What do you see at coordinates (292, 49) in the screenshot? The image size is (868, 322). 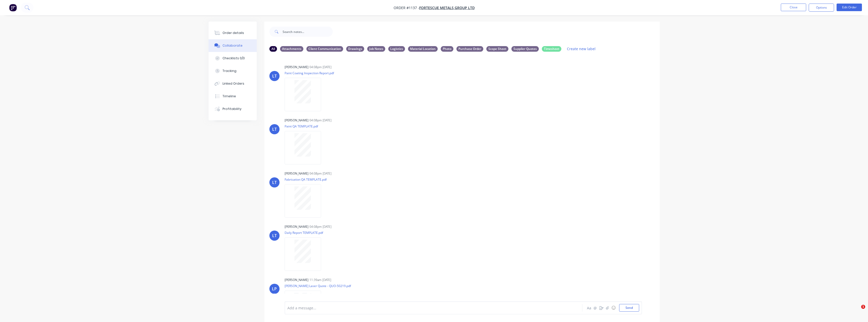 I see `div: Attachments` at bounding box center [292, 49].